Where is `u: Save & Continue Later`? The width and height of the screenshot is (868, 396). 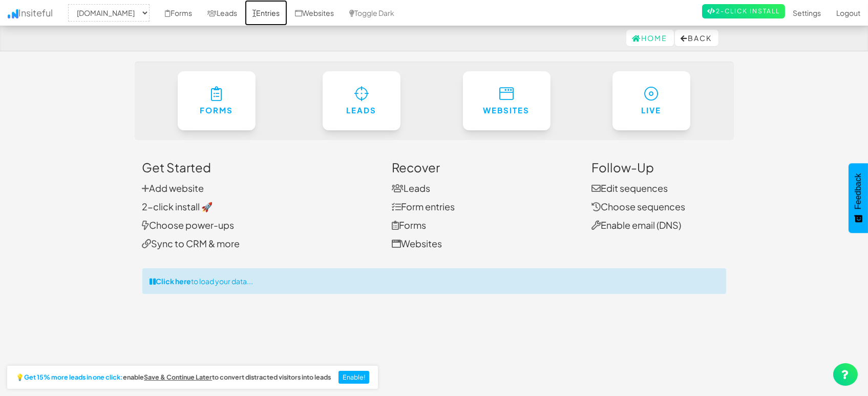 u: Save & Continue Later is located at coordinates (178, 376).